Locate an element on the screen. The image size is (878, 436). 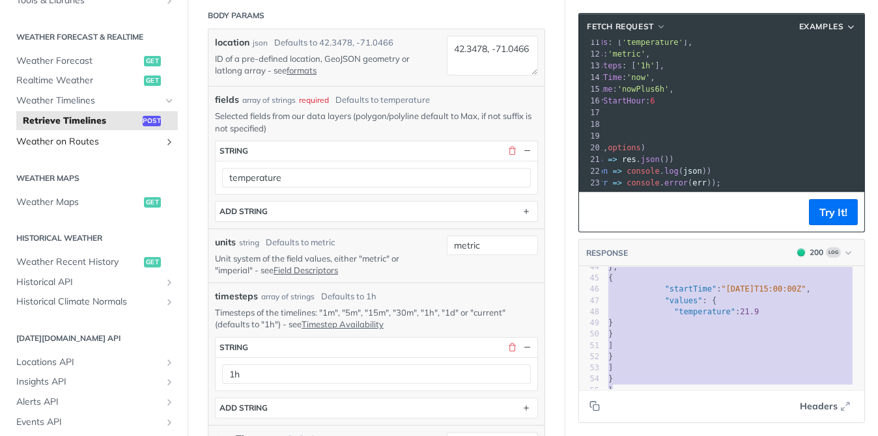
span: Events API is located at coordinates (89, 423).